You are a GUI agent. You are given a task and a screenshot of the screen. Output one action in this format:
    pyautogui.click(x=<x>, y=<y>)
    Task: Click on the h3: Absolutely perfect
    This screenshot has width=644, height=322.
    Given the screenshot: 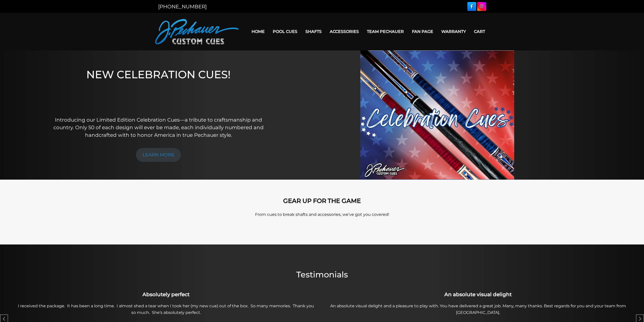 What is the action you would take?
    pyautogui.click(x=166, y=294)
    